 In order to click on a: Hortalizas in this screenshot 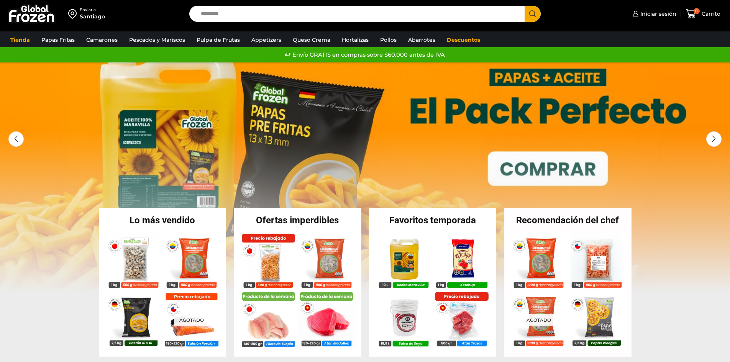, I will do `click(355, 40)`.